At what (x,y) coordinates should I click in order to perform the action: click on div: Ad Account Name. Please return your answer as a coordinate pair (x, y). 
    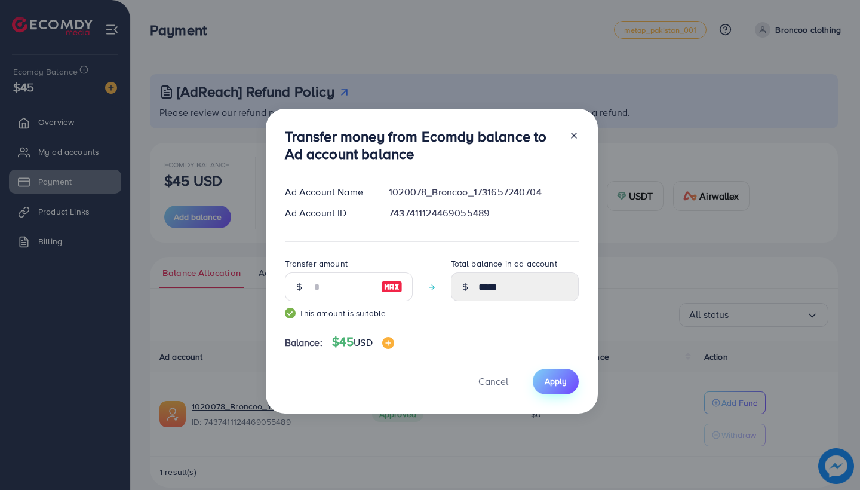
    Looking at the image, I should click on (327, 192).